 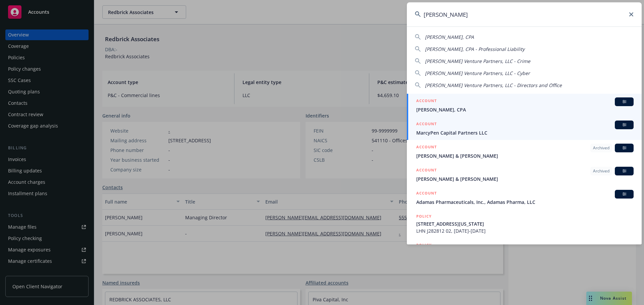 What do you see at coordinates (524, 198) in the screenshot?
I see `a: ACCOUNTBIAdamas Pharmaceuticals, Inc., Adamas Pharma, LLC` at bounding box center [524, 198].